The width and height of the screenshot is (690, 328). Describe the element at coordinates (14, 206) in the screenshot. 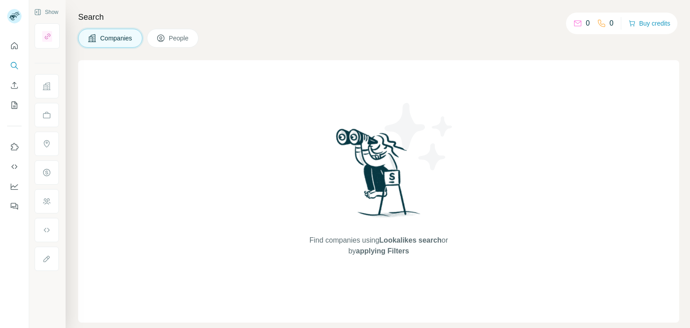

I see `button: Feedback` at that location.